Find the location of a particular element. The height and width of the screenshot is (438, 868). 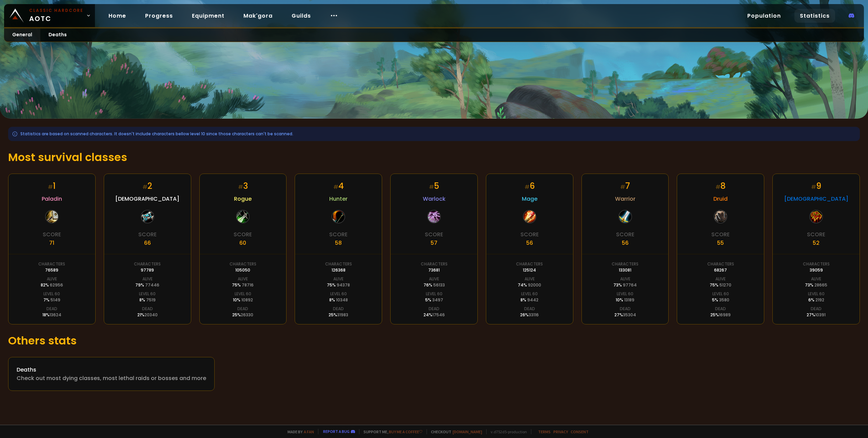

span: 2192 is located at coordinates (820, 300).